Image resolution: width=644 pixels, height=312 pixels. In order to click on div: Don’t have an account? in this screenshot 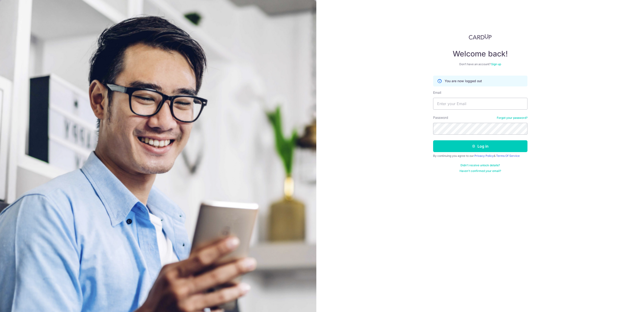, I will do `click(480, 64)`.